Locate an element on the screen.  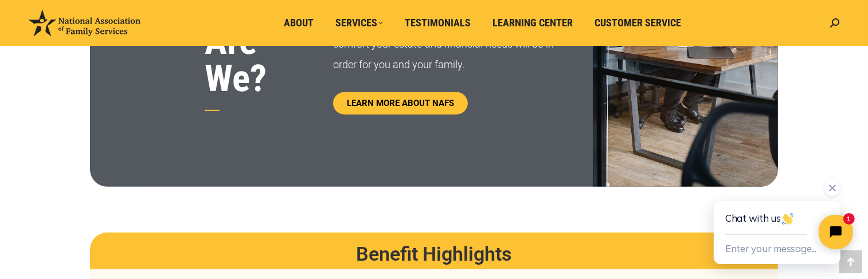
a: LEARN MORE ABOUT NAFS is located at coordinates (400, 103).